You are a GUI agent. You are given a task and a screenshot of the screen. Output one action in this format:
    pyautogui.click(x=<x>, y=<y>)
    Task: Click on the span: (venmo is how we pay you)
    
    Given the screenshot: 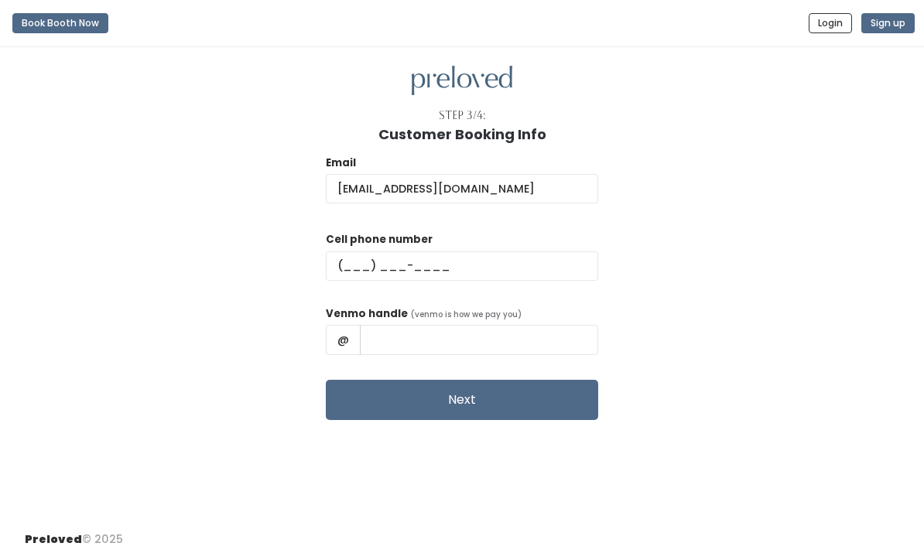 What is the action you would take?
    pyautogui.click(x=466, y=314)
    